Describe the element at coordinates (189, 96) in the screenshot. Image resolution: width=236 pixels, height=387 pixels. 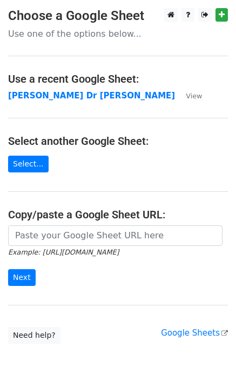
I see `a: View` at that location.